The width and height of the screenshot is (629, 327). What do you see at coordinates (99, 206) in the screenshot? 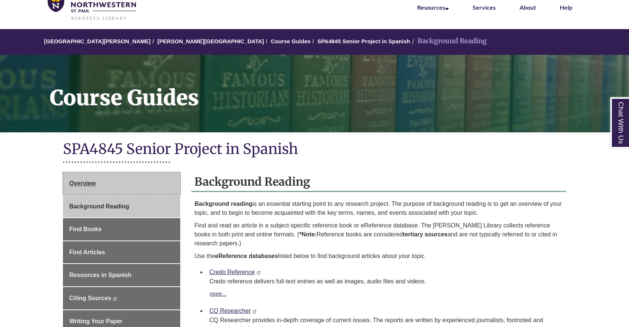
I see `span: Background Reading` at bounding box center [99, 206].